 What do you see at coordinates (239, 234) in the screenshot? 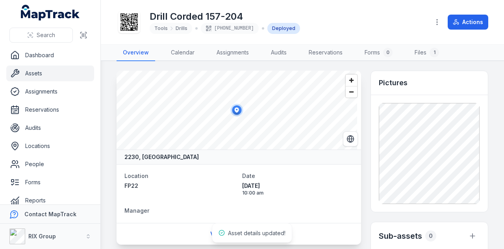
I see `a: View assignment` at bounding box center [239, 234].